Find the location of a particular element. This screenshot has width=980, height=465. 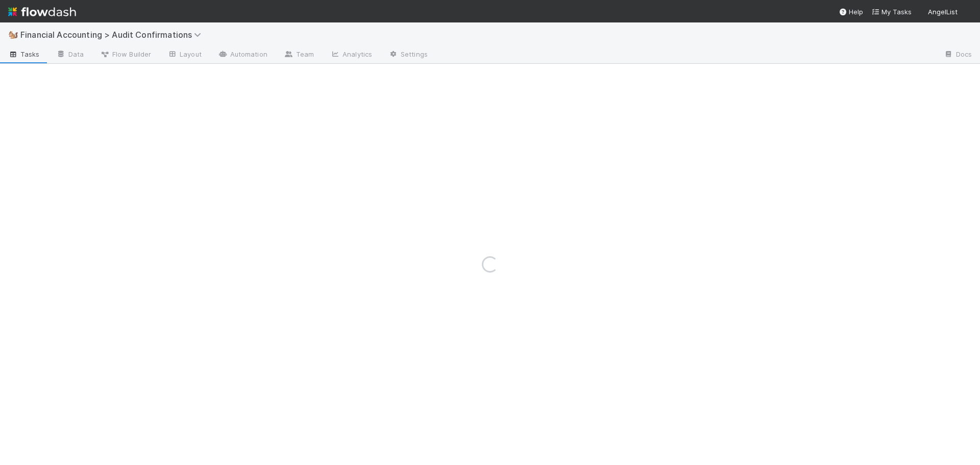

span: Financial Accounting > Audit Confirmations is located at coordinates (114, 35).